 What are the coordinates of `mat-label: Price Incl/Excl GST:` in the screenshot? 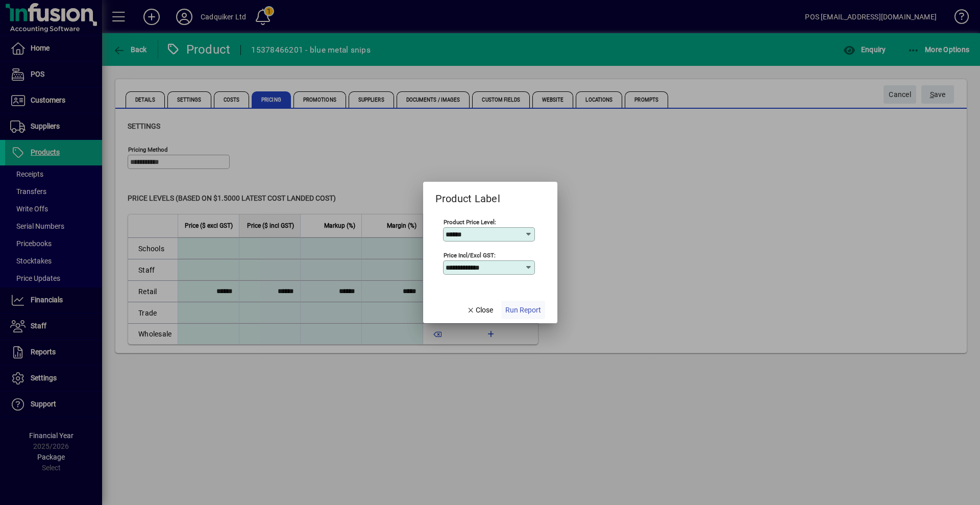 It's located at (469, 256).